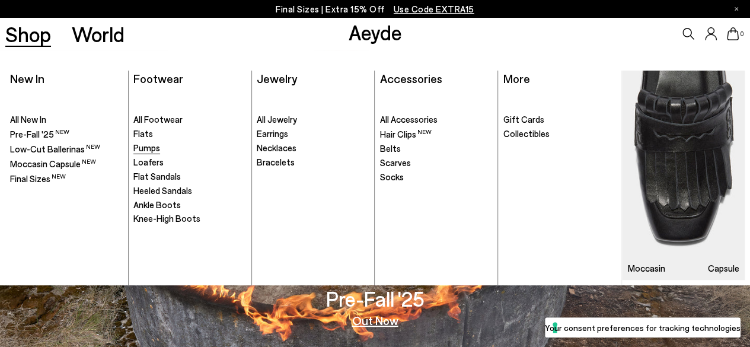 The width and height of the screenshot is (750, 347). What do you see at coordinates (53, 164) in the screenshot?
I see `span: Moccasin Capsule` at bounding box center [53, 164].